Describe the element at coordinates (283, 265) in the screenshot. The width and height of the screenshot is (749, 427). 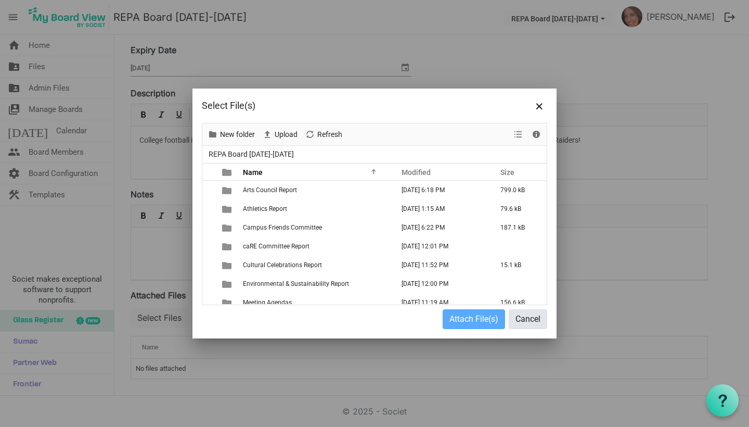
I see `span: Cultural Celebrations Report` at that location.